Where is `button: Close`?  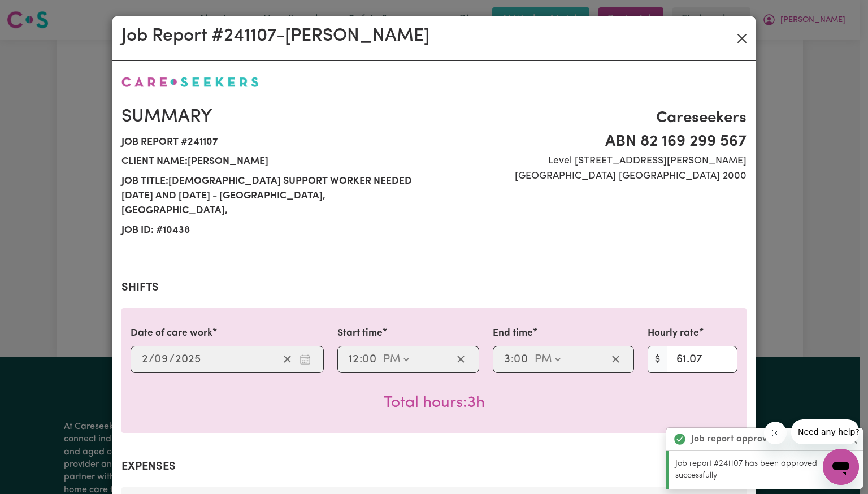
button: Close is located at coordinates (742, 38).